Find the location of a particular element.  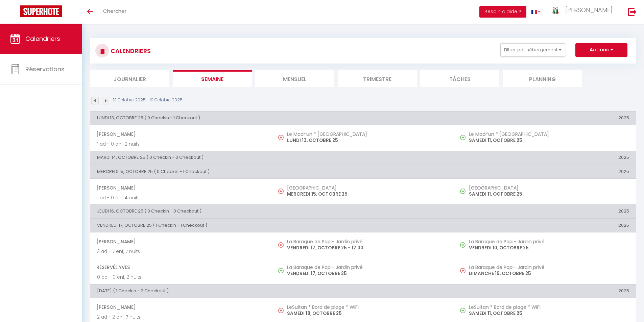

p: 0 ad - 0 enf, 2 nuits is located at coordinates (181, 277).